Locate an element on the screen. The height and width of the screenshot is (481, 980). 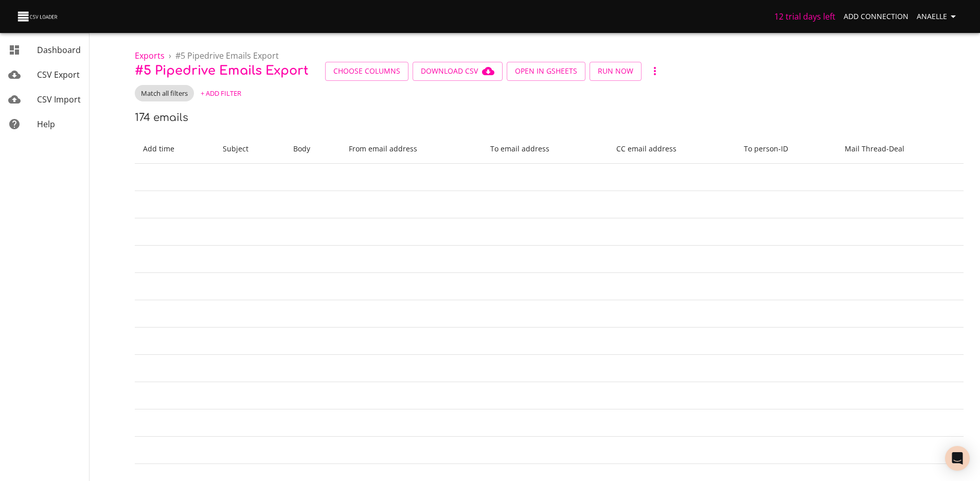
th: Mail Thread - Deal is located at coordinates (900, 149).